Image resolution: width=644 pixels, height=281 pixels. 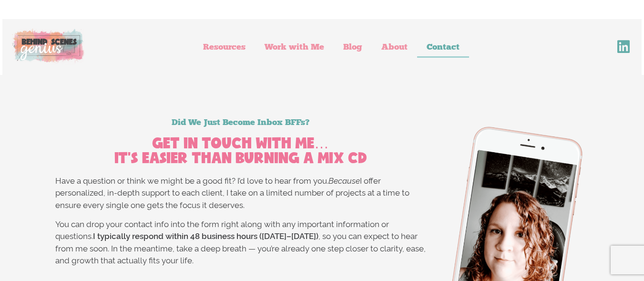 I want to click on a: Work with Me, so click(x=294, y=47).